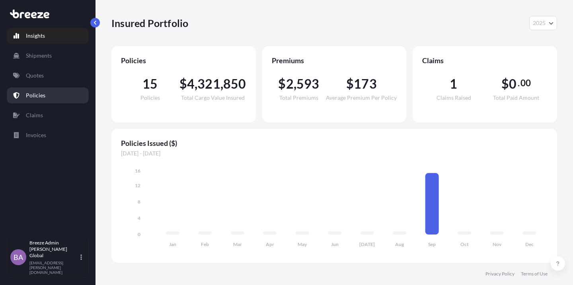 The image size is (573, 285). Describe the element at coordinates (139, 234) in the screenshot. I see `tspan: 0` at that location.